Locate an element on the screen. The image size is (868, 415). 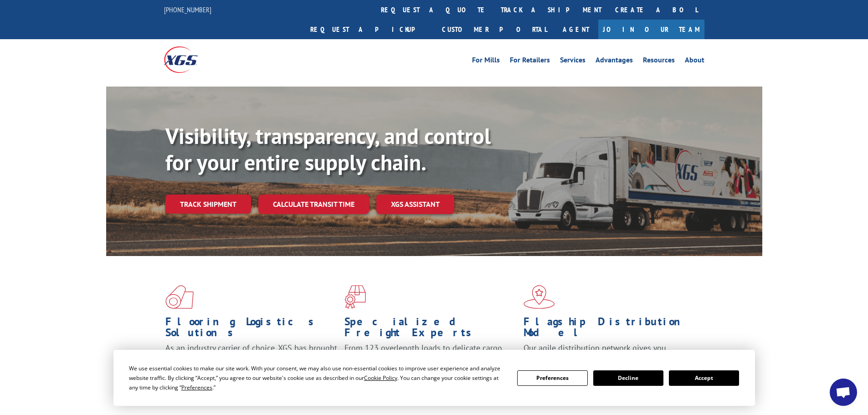
a: Agent is located at coordinates (576, 29).